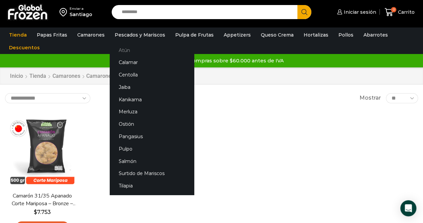 This screenshot has height=223, width=423. Describe the element at coordinates (24, 48) in the screenshot. I see `a: Descuentos` at that location.